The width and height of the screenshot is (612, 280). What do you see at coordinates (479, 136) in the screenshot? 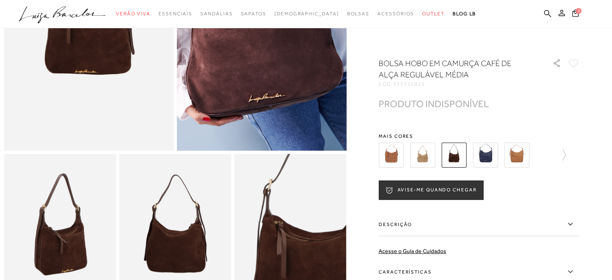
I see `span: Mais cores` at bounding box center [479, 136].